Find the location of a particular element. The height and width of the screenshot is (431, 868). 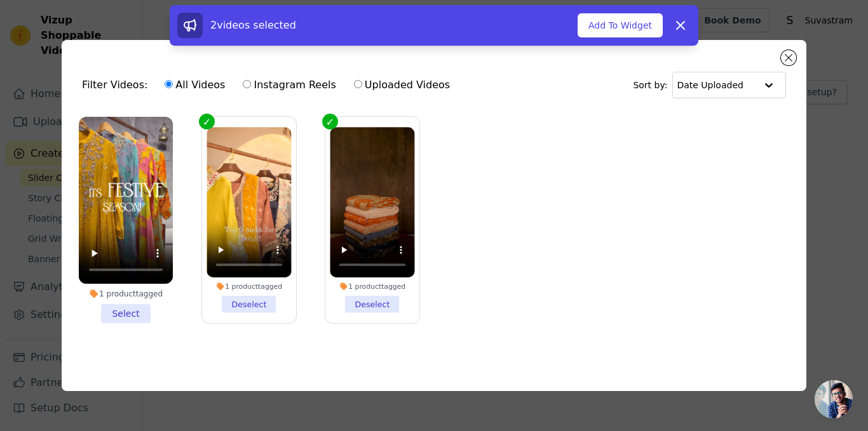

label: All Videos is located at coordinates (195, 85).